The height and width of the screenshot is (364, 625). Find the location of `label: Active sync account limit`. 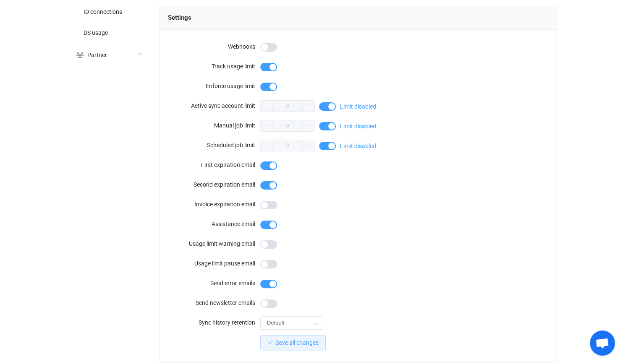

label: Active sync account limit is located at coordinates (214, 106).